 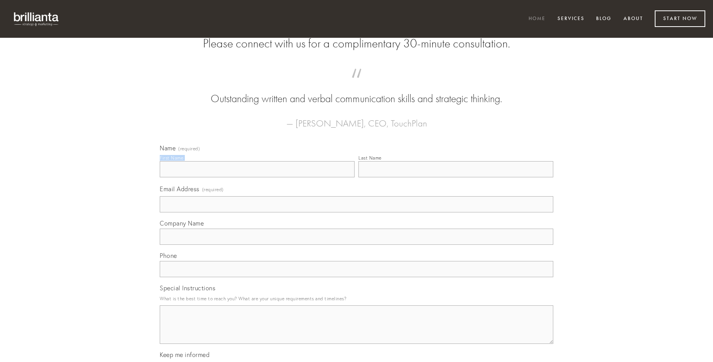 What do you see at coordinates (184, 355) in the screenshot?
I see `span: Keep me informed` at bounding box center [184, 355].